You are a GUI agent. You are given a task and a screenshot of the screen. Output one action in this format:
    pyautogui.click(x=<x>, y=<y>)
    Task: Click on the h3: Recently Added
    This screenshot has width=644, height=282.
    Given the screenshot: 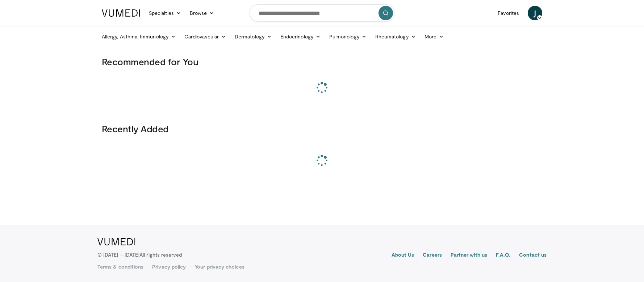 What is the action you would take?
    pyautogui.click(x=322, y=129)
    